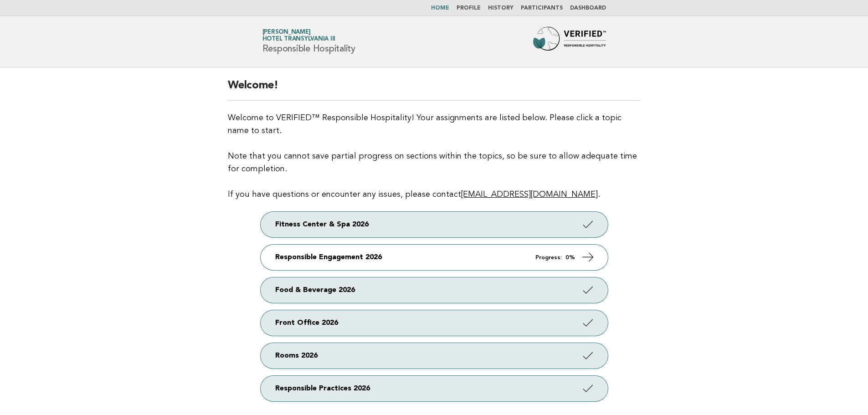  Describe the element at coordinates (434, 257) in the screenshot. I see `a: Responsible Engagement 2026 Progress: 0%` at that location.